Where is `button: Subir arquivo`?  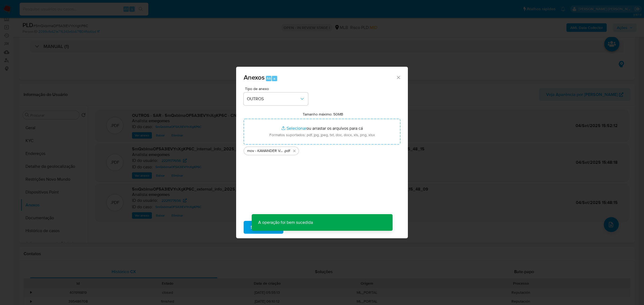 button: Subir arquivo is located at coordinates (264, 227).